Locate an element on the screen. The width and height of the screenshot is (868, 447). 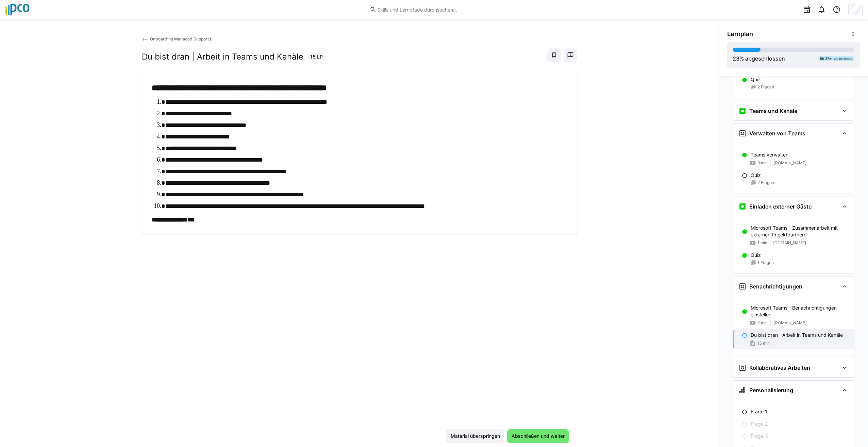
span: 2 min is located at coordinates (762, 322).